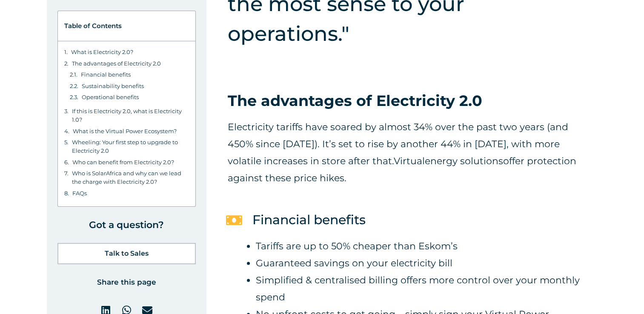  Describe the element at coordinates (110, 97) in the screenshot. I see `a: Operational benefits` at that location.